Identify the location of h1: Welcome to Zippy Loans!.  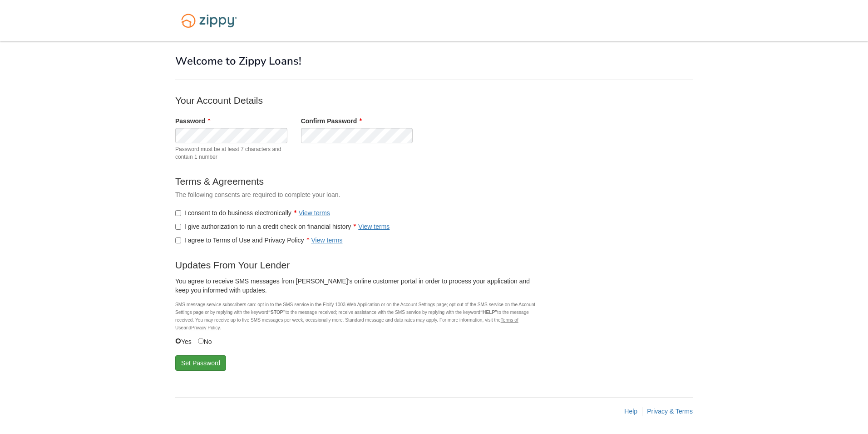
(434, 61).